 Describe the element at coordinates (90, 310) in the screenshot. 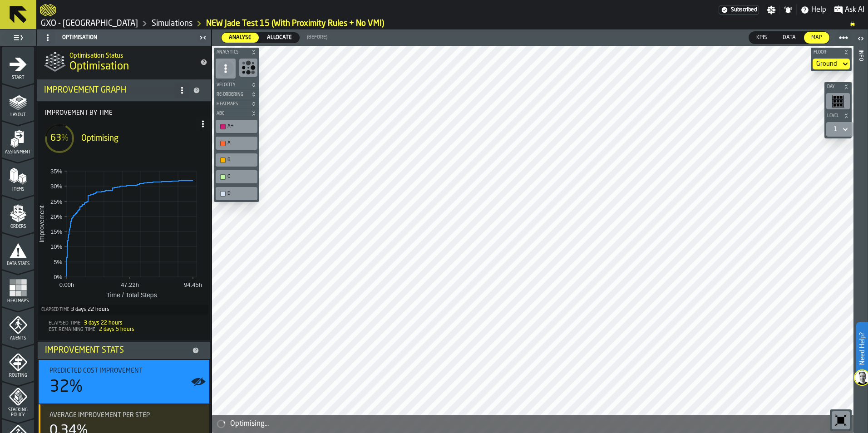

I see `div: 3 days 22 hours` at that location.